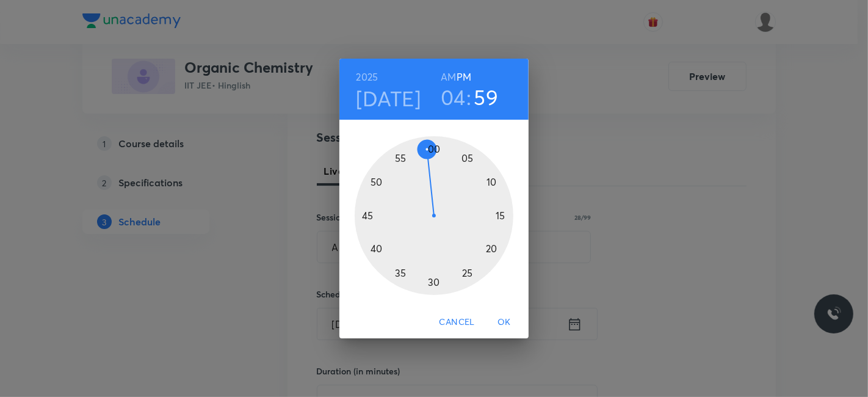 The width and height of the screenshot is (868, 397). Describe the element at coordinates (448, 77) in the screenshot. I see `button: AM` at that location.